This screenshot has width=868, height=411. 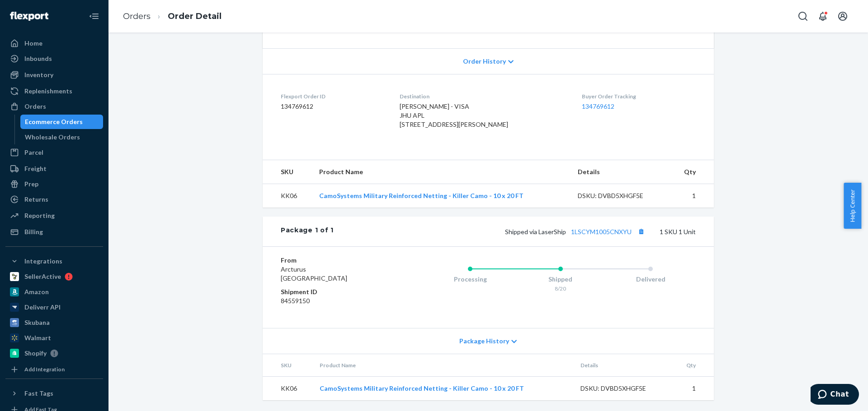 What do you see at coordinates (37, 323) in the screenshot?
I see `div: Skubana` at bounding box center [37, 323].